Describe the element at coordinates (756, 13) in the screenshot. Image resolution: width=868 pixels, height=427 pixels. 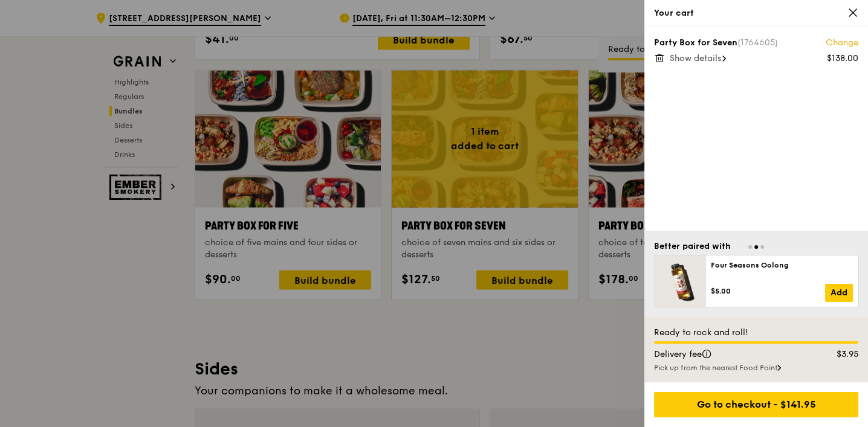
I see `div: Your cart` at that location.